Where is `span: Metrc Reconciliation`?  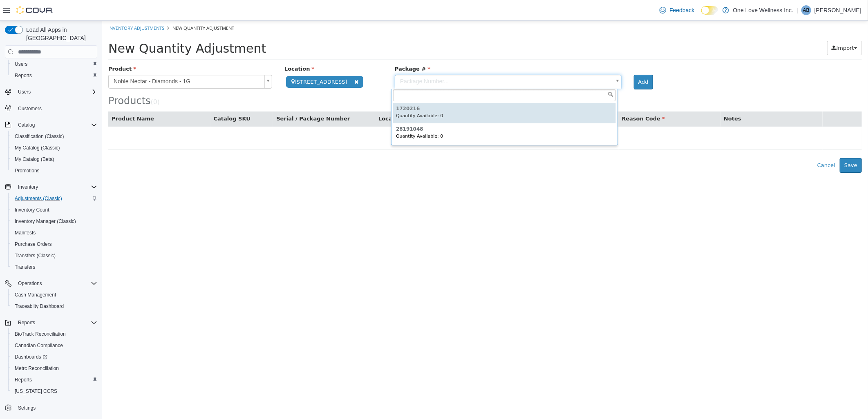
span: Metrc Reconciliation is located at coordinates (54, 368).